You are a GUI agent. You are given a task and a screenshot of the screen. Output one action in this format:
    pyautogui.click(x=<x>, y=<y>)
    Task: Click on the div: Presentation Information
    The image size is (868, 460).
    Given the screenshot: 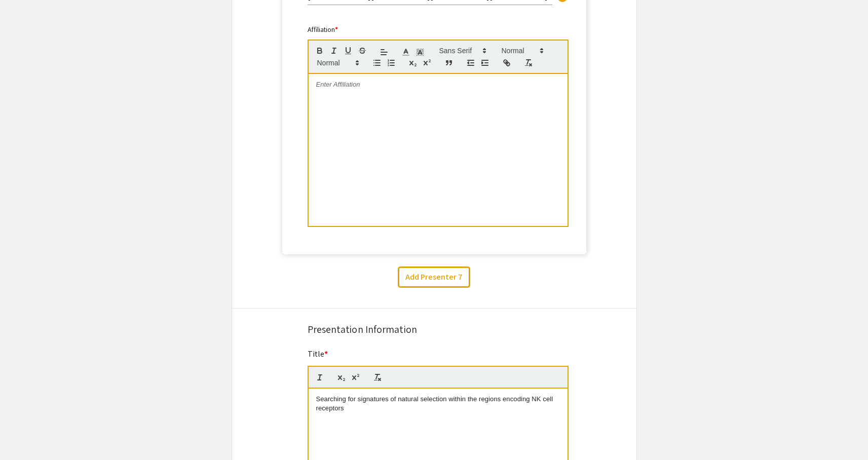 What is the action you would take?
    pyautogui.click(x=434, y=329)
    